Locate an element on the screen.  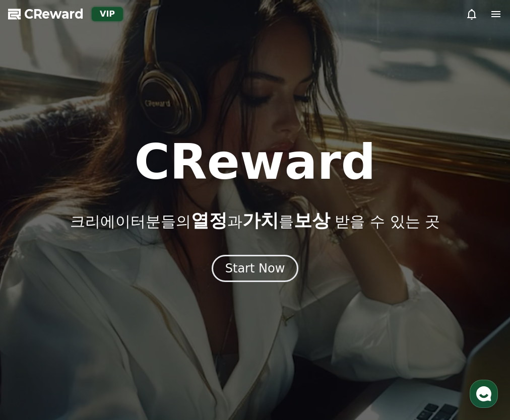
span: 가치 is located at coordinates (261, 220).